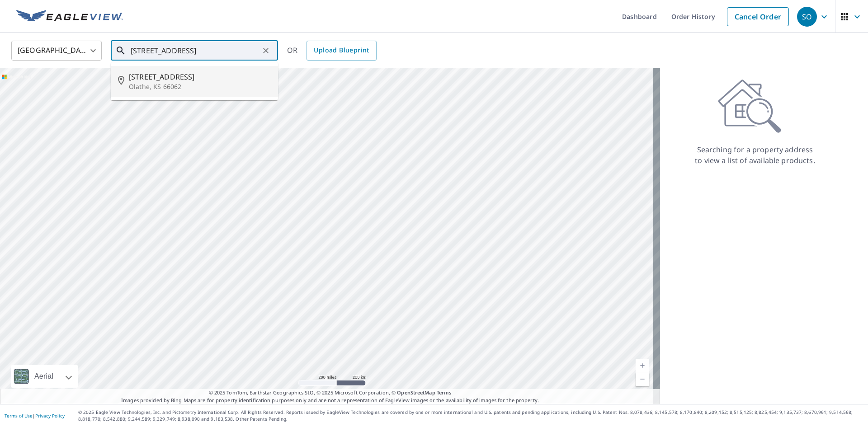  Describe the element at coordinates (50, 415) in the screenshot. I see `a: Privacy Policy` at that location.